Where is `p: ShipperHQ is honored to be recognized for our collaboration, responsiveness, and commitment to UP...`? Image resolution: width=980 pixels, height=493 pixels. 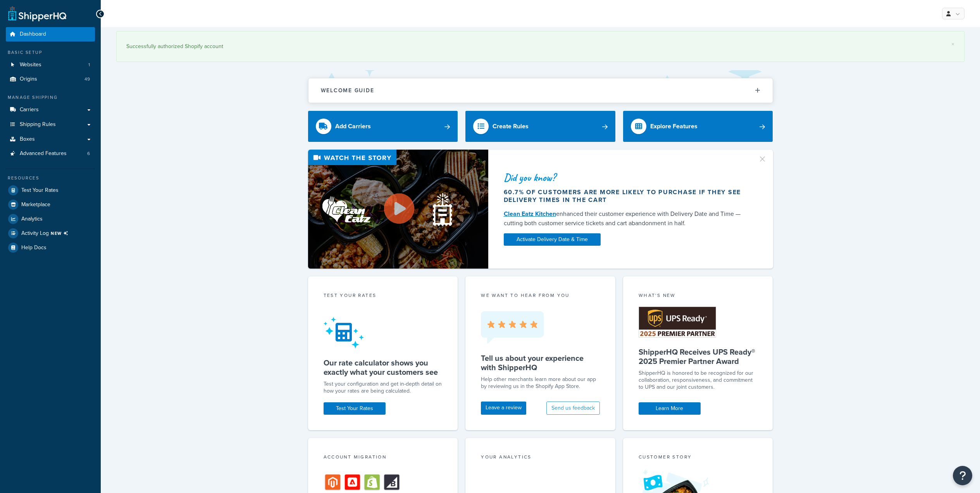 p: ShipperHQ is honored to be recognized for our collaboration, responsiveness, and commitment to UP... is located at coordinates (698, 381).